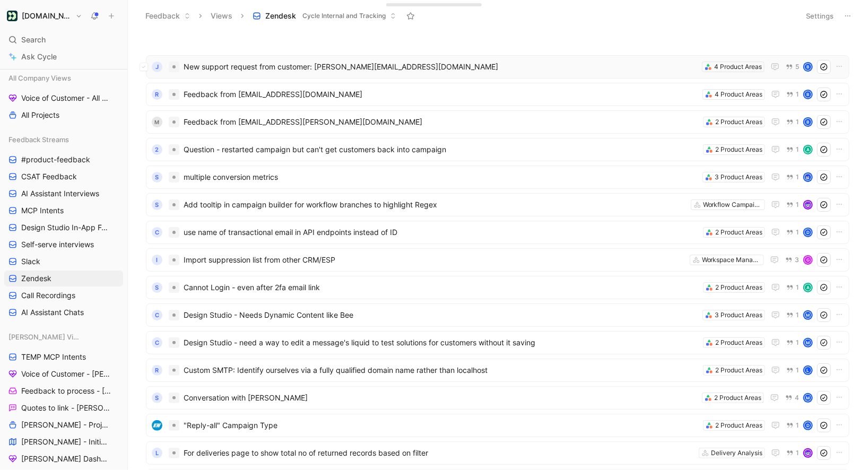 This screenshot has width=868, height=470. Describe the element at coordinates (57, 245) in the screenshot. I see `span: Self-serve interviews` at that location.